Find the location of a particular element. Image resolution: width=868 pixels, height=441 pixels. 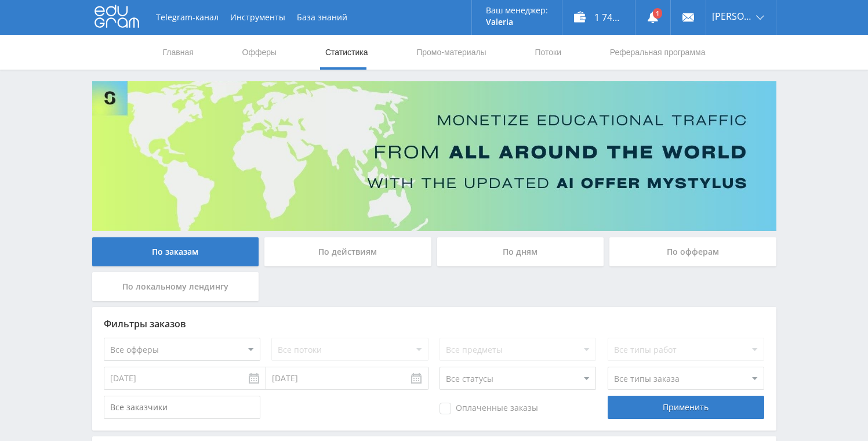

input: Все заказчики is located at coordinates (183, 407).